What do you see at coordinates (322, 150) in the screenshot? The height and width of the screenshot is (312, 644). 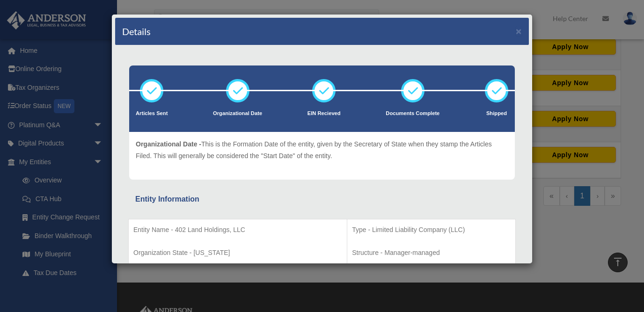 I see `p: This is the Formation Date of the entity, given by the Secretary of State when they stamp the Art...` at bounding box center [322, 150].